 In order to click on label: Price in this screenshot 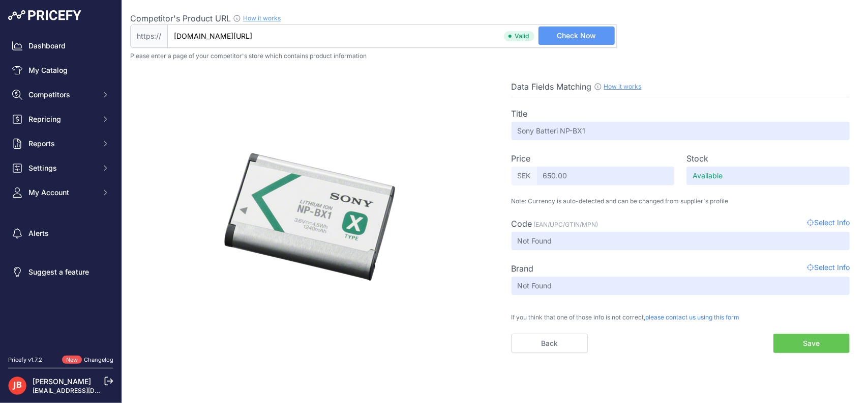, I will do `click(521, 158)`.